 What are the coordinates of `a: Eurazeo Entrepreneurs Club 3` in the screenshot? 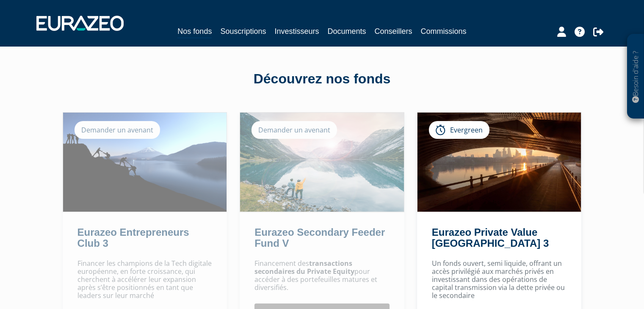 It's located at (134, 237).